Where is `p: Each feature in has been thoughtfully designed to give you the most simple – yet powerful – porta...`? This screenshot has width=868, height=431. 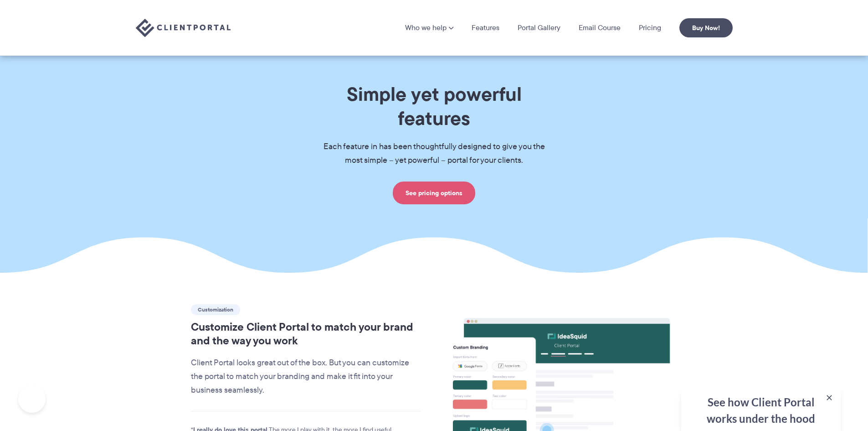
p: Each feature in has been thoughtfully designed to give you the most simple – yet powerful – porta... is located at coordinates (435, 154).